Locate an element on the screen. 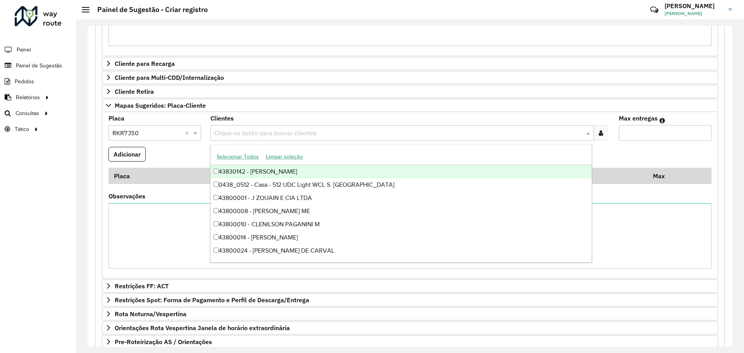  a: Rota Noturna/Vespertina is located at coordinates (410, 314).